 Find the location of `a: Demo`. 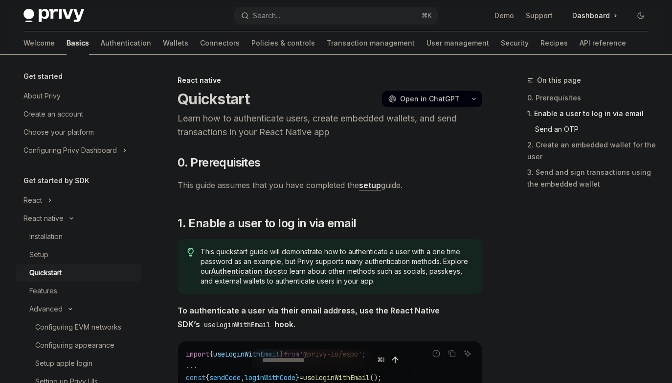

a: Demo is located at coordinates (504, 16).